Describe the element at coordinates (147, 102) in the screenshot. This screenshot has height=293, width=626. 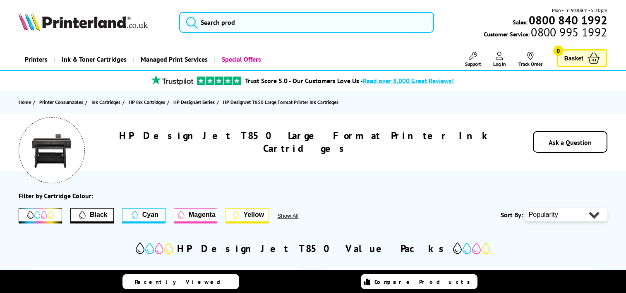
I see `span: HP Ink Cartridges` at that location.